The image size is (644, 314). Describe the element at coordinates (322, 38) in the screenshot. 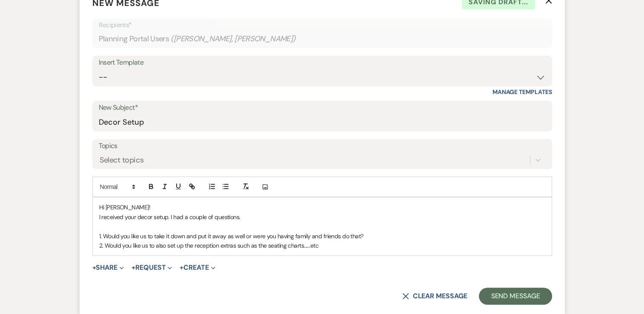

I see `div: Planning Portal Users` at that location.